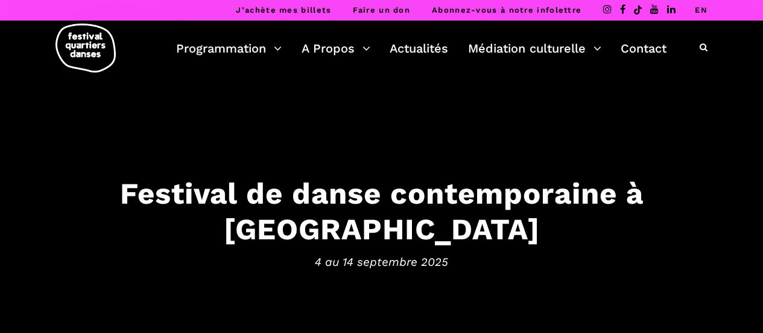  What do you see at coordinates (644, 48) in the screenshot?
I see `a: Contact` at bounding box center [644, 48].